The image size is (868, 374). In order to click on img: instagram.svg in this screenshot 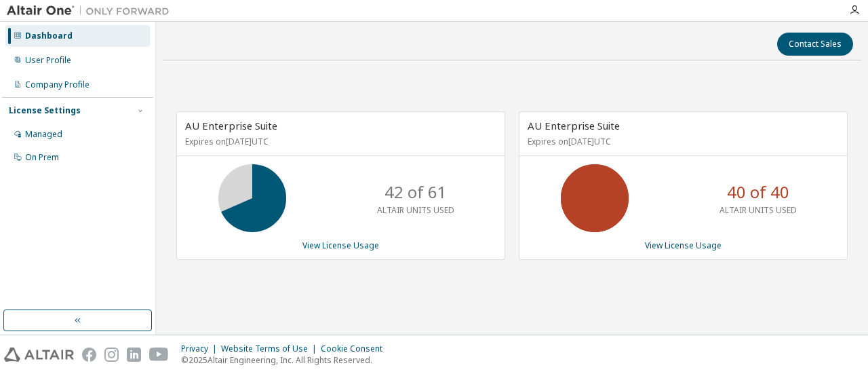, I will do `click(111, 354)`.